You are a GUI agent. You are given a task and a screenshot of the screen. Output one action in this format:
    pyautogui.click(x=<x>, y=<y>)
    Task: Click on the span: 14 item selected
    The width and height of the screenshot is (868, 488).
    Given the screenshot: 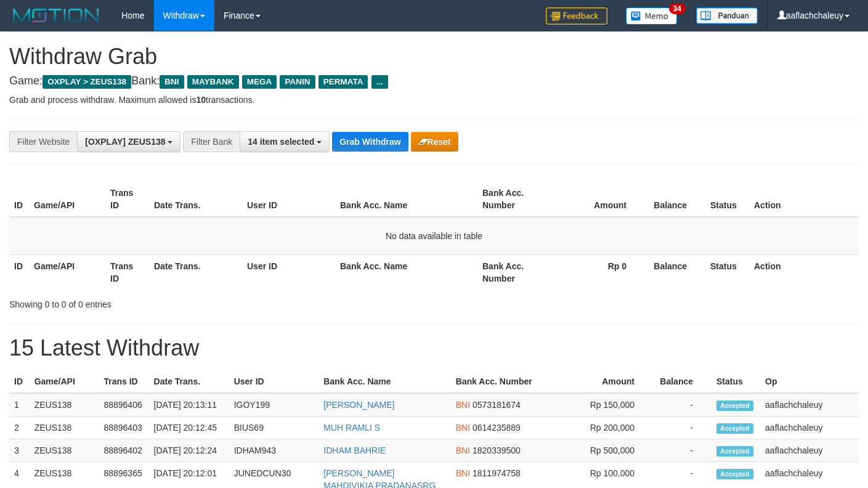 What is the action you would take?
    pyautogui.click(x=281, y=142)
    